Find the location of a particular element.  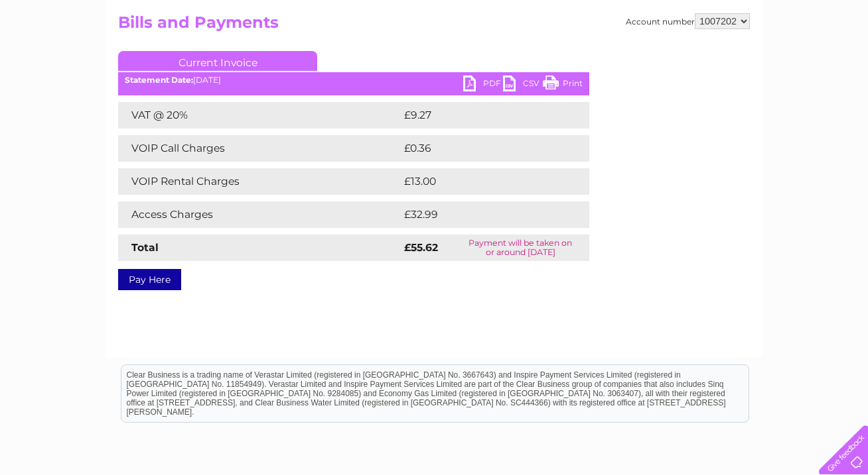

a: Print is located at coordinates (562, 85).